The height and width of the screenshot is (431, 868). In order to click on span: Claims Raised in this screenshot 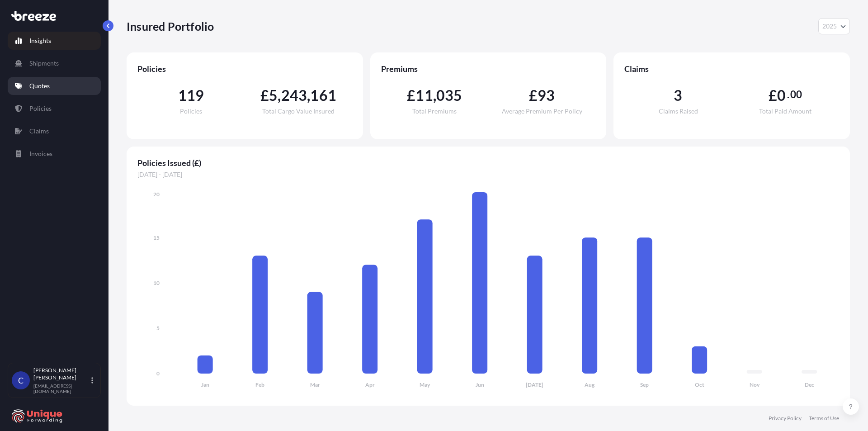, I will do `click(678, 111)`.